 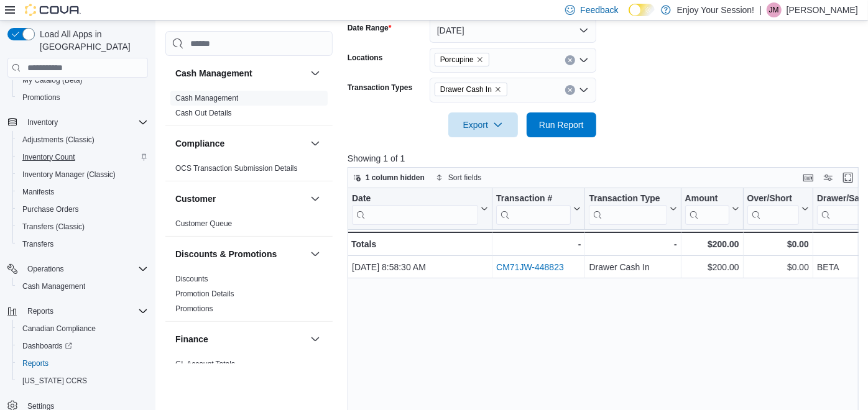 What do you see at coordinates (83, 140) in the screenshot?
I see `span: Adjustments (Classic)` at bounding box center [83, 140].